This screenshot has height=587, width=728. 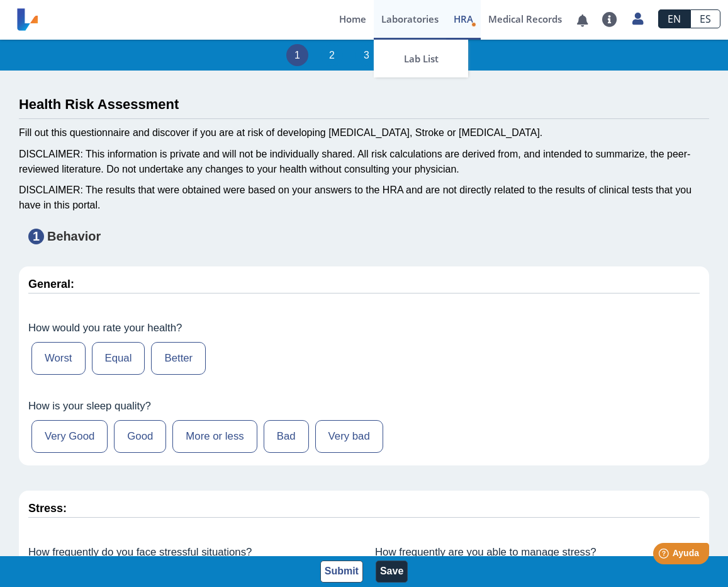 I want to click on li: 1, so click(x=297, y=54).